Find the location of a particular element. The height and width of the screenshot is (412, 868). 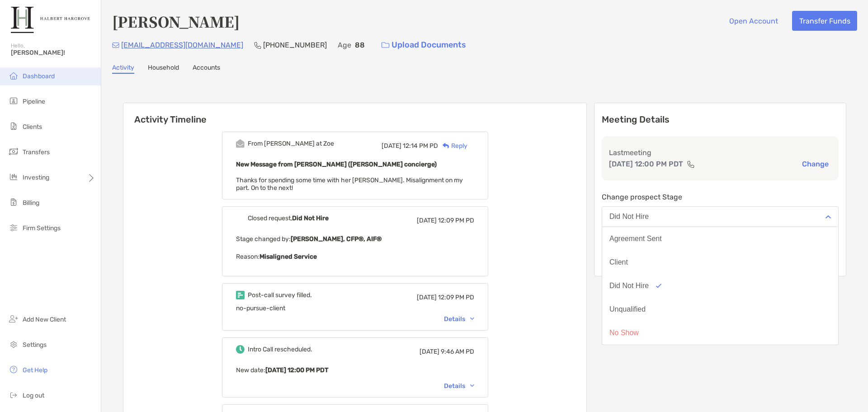

img: button icon is located at coordinates (385, 46).